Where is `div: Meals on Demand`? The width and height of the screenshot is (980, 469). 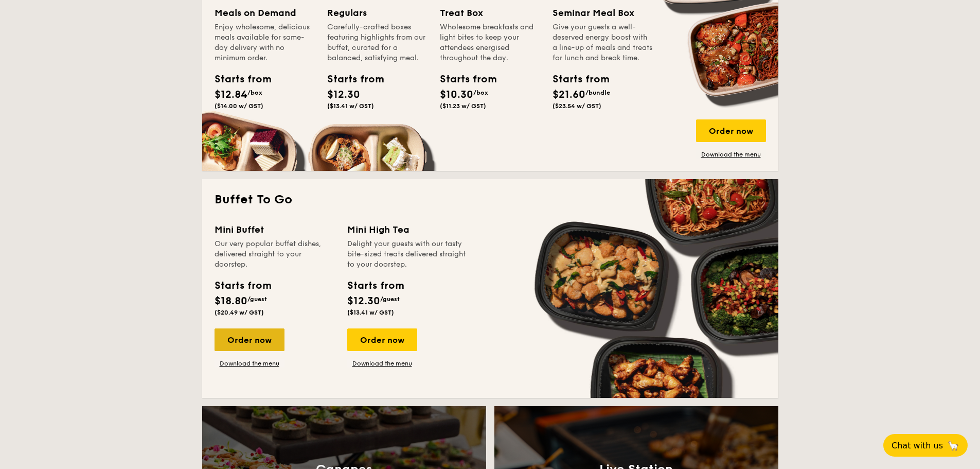 div: Meals on Demand is located at coordinates (265, 13).